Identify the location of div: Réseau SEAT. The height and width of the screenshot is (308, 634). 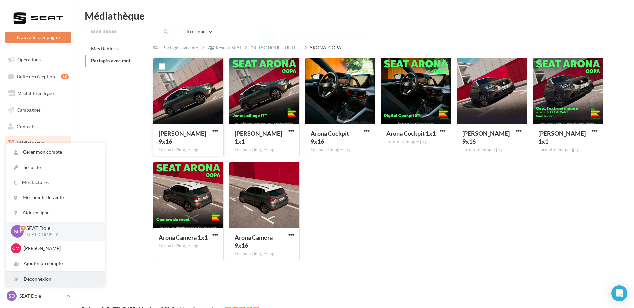
(229, 48).